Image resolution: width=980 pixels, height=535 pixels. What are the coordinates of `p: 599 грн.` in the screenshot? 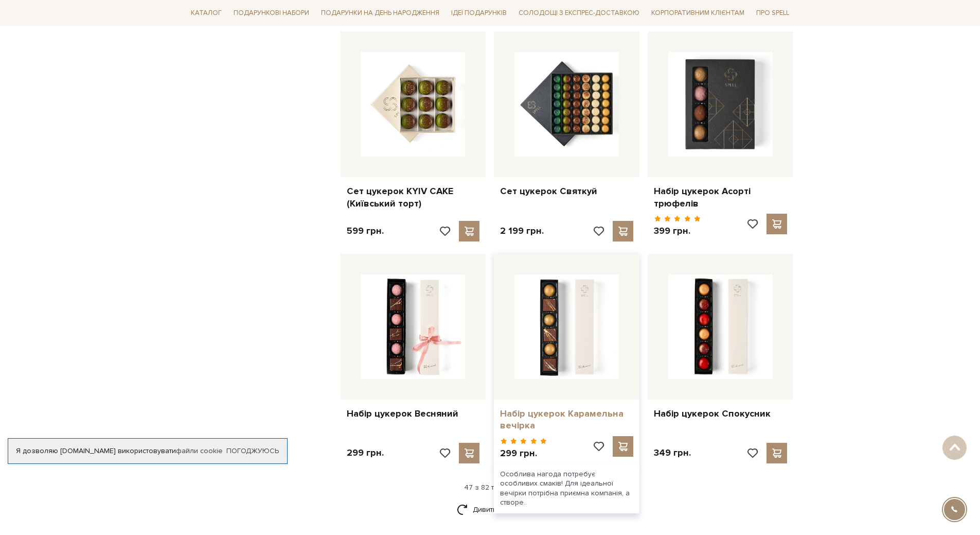 It's located at (365, 231).